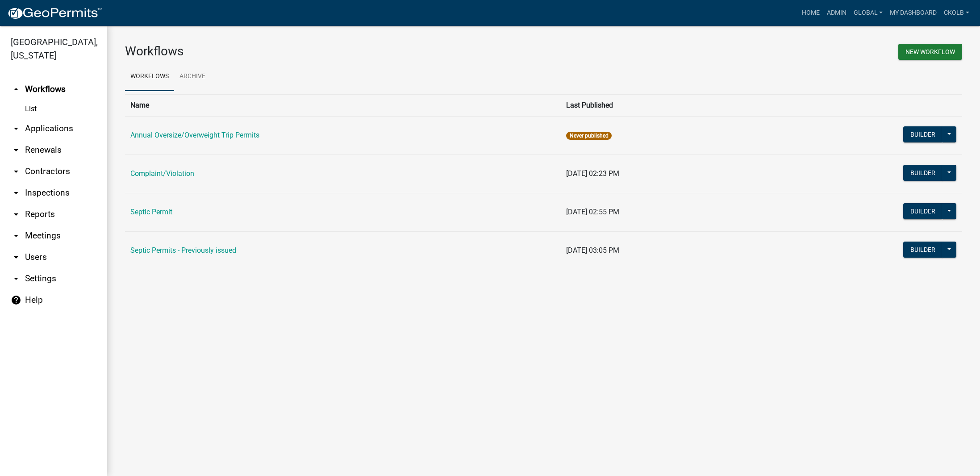  What do you see at coordinates (152, 211) in the screenshot?
I see `a: Septic Permit` at bounding box center [152, 211].